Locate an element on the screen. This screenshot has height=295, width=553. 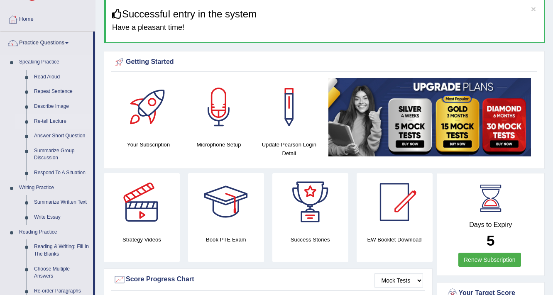
a: Re-tell Lecture is located at coordinates (61, 122).